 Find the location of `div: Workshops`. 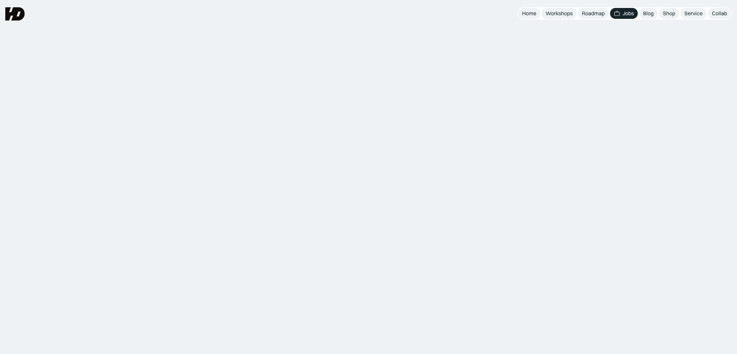

div: Workshops is located at coordinates (559, 13).